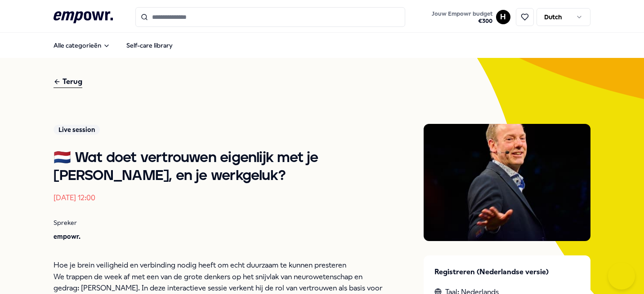 The image size is (644, 294). I want to click on a: Self-care library, so click(150, 45).